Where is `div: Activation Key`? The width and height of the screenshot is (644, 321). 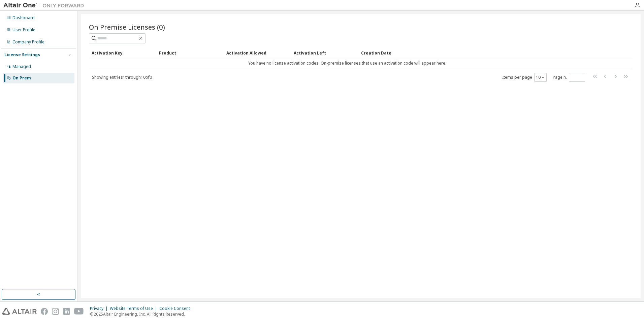 div: Activation Key is located at coordinates (123, 53).